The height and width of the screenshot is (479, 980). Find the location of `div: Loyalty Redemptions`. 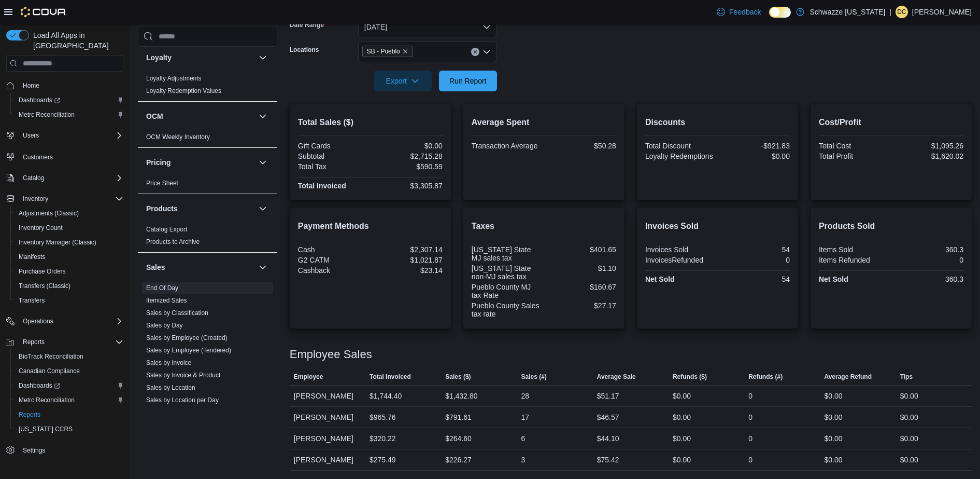

div: Loyalty Redemptions is located at coordinates (681, 156).